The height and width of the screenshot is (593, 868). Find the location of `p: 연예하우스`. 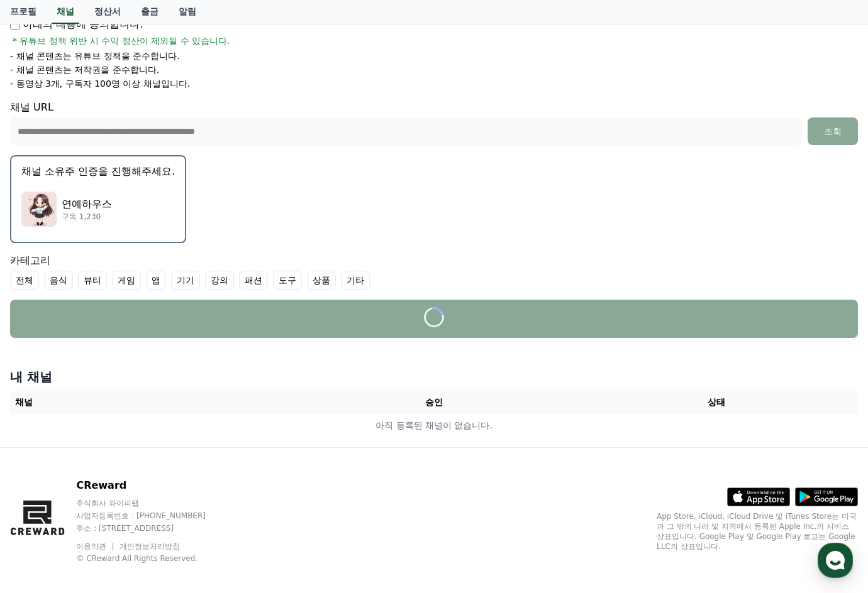

p: 연예하우스 is located at coordinates (87, 204).